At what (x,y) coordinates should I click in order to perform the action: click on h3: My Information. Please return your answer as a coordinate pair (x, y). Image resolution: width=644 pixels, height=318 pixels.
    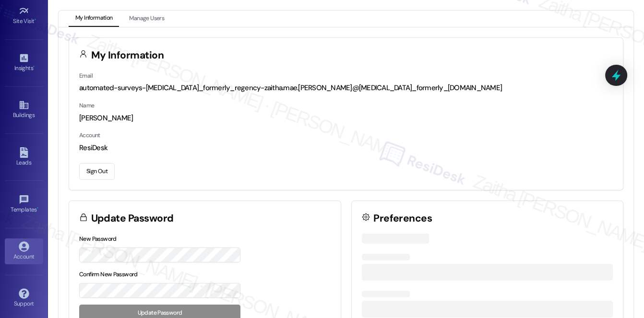
    Looking at the image, I should click on (128, 55).